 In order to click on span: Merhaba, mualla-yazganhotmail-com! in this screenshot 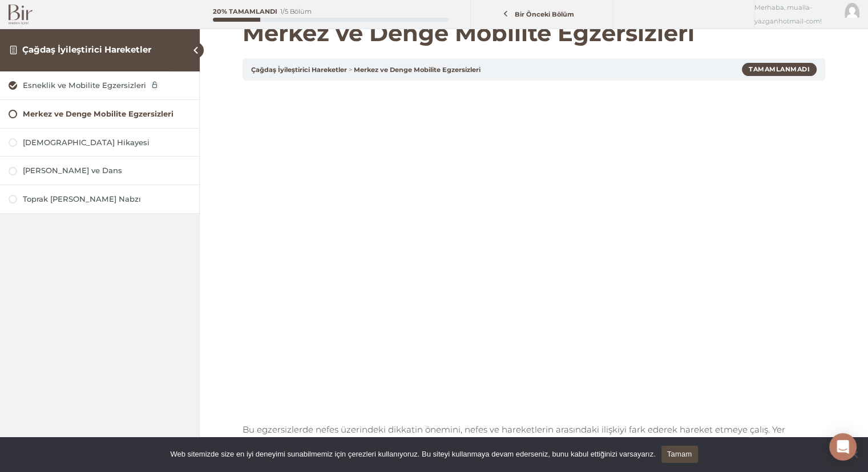, I will do `click(795, 14)`.